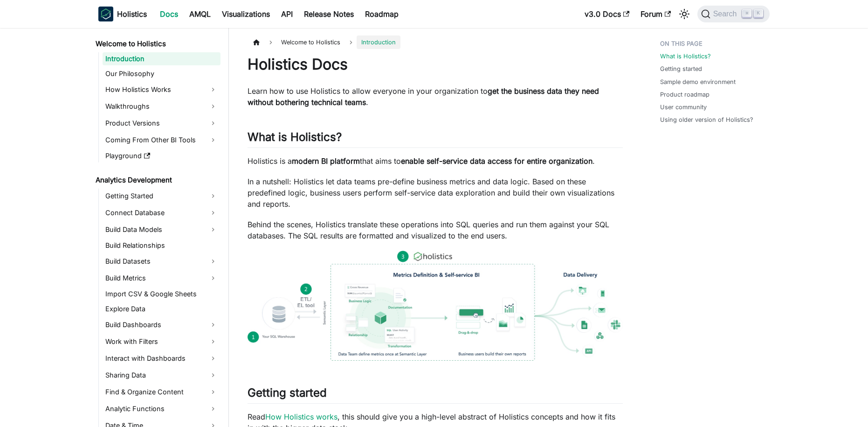  Describe the element at coordinates (157, 180) in the screenshot. I see `a: Analytics Development` at that location.